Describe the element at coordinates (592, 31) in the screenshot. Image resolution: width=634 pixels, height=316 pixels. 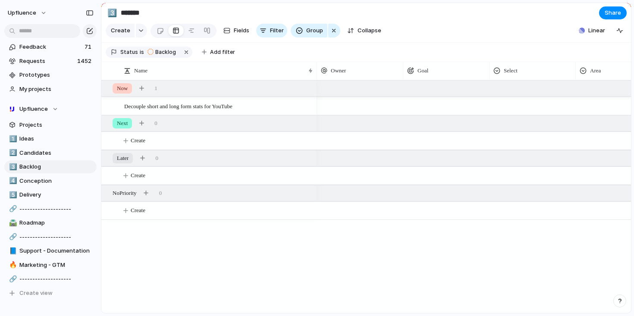
I see `button: Linear` at that location.